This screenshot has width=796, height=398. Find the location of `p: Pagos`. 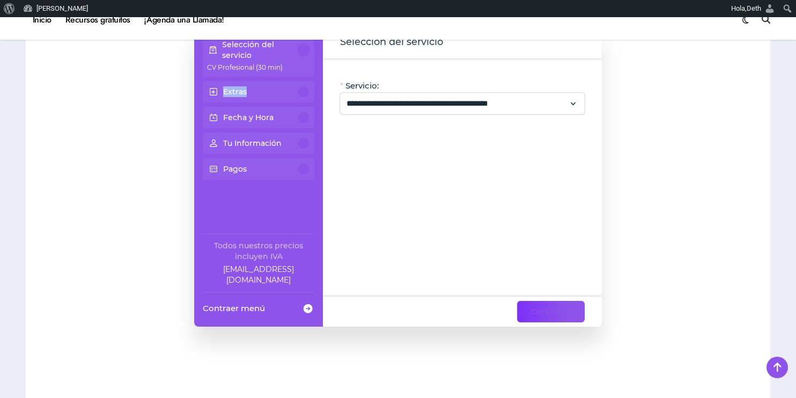

p: Pagos is located at coordinates (235, 169).